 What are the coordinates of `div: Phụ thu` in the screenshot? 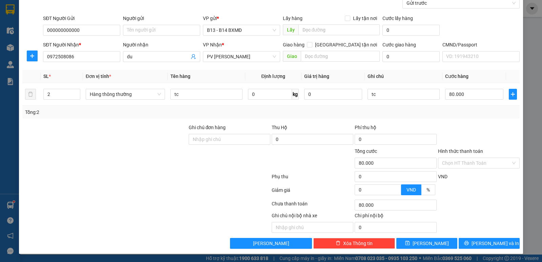 It's located at (312, 178).